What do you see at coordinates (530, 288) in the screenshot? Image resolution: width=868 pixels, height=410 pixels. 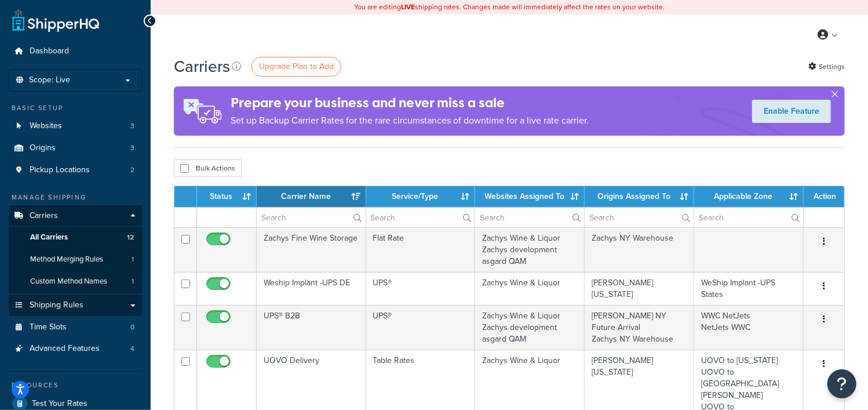 I see `td: Zachys Wine & Liquor` at bounding box center [530, 288].